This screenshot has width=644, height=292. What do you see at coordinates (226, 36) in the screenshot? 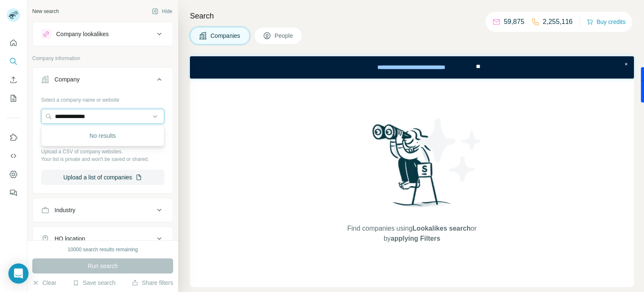
I see `span: Companies` at bounding box center [226, 36].